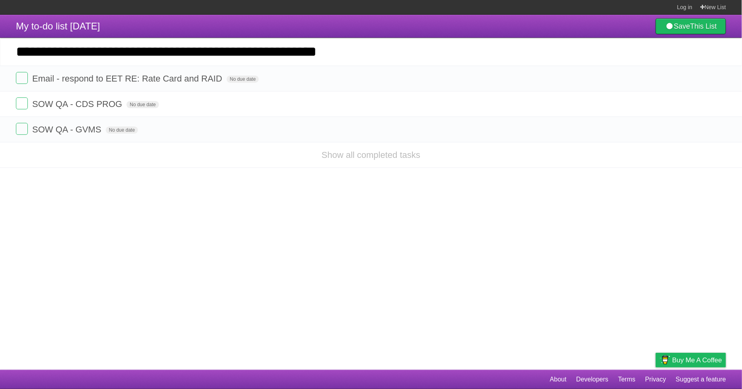 The width and height of the screenshot is (742, 389). Describe the element at coordinates (592, 379) in the screenshot. I see `a: Developers` at that location.